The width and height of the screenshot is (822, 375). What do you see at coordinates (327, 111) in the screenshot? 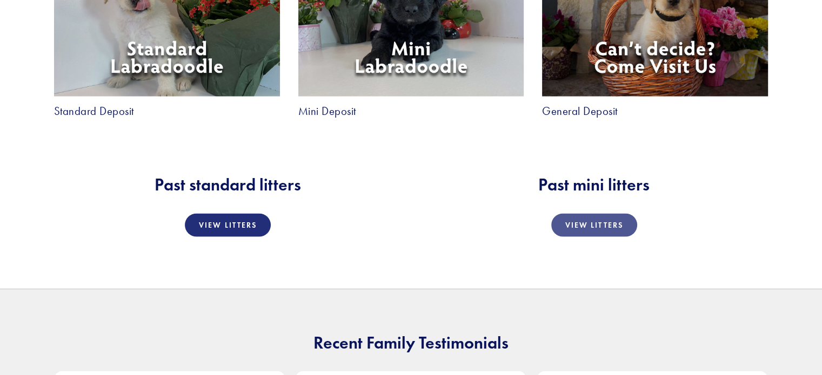
I see `a: Mini Deposit` at bounding box center [327, 111].